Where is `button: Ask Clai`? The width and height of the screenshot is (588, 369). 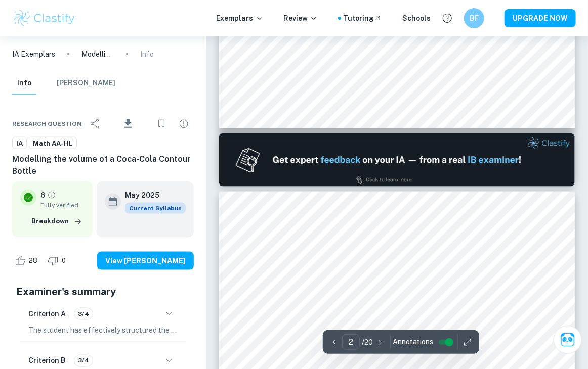 button: Ask Clai is located at coordinates (567, 340).